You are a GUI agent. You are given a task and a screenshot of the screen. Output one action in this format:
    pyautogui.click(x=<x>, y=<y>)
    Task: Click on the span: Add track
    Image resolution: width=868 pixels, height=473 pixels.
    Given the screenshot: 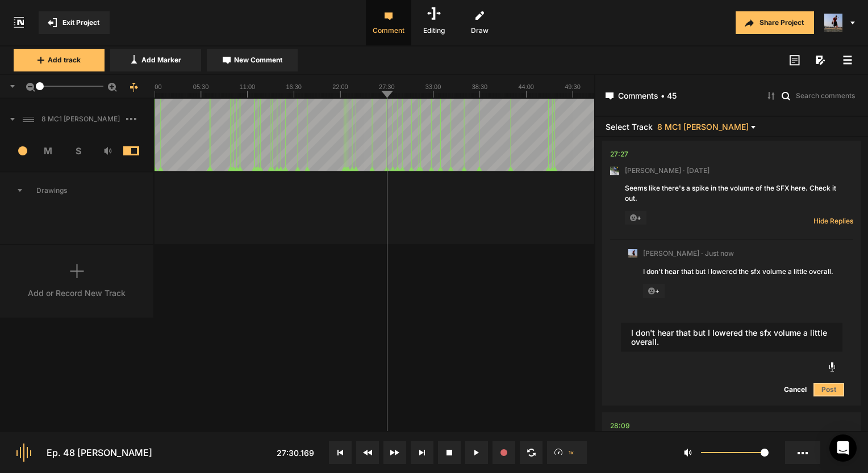 What is the action you would take?
    pyautogui.click(x=64, y=60)
    